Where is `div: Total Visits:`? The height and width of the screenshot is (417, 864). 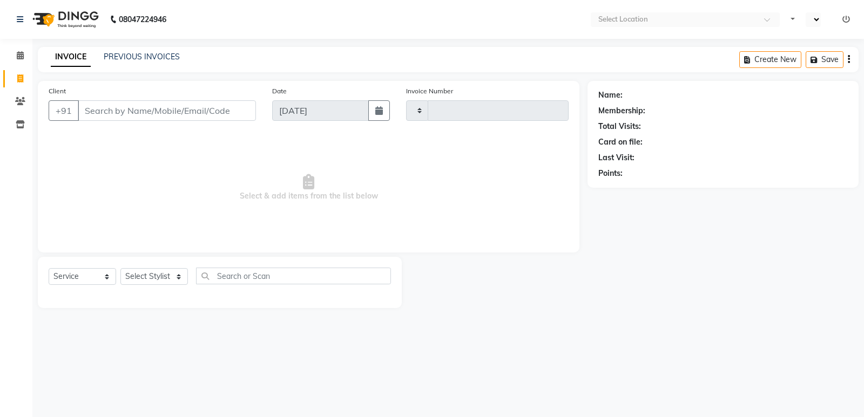 div: Total Visits: is located at coordinates (619, 126).